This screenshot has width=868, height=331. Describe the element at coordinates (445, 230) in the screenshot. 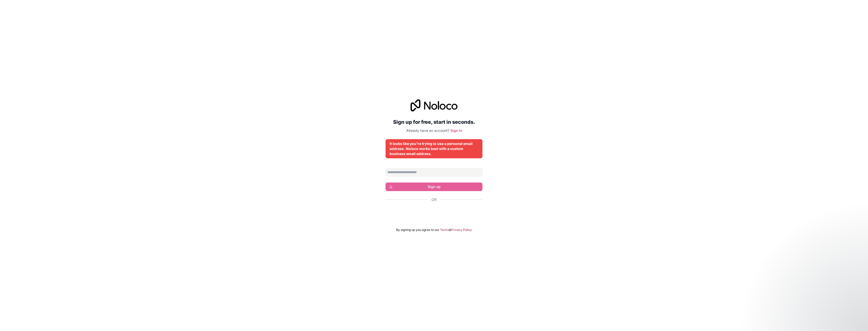

I see `a: Terms` at that location.